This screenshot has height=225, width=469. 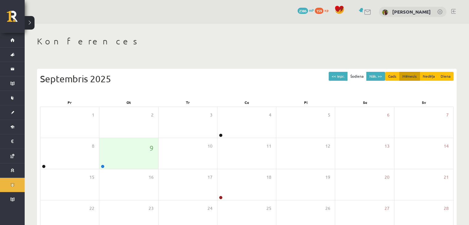 I want to click on div: Se, so click(x=365, y=102).